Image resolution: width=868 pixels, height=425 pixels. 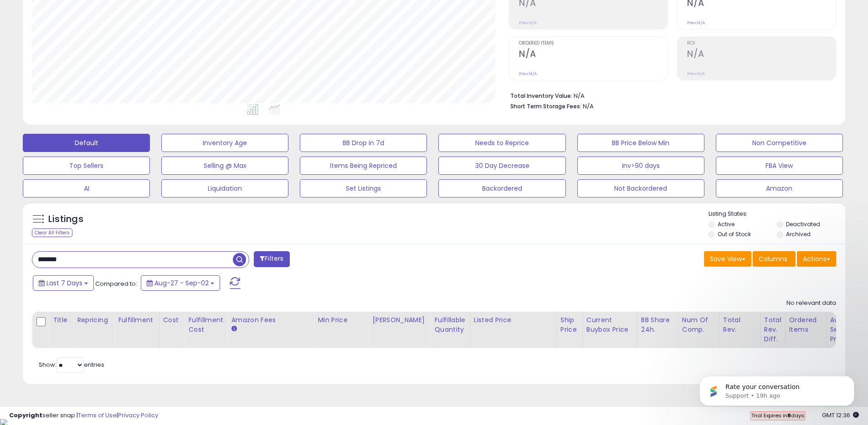 I want to click on div: No relevant data, so click(x=811, y=304).